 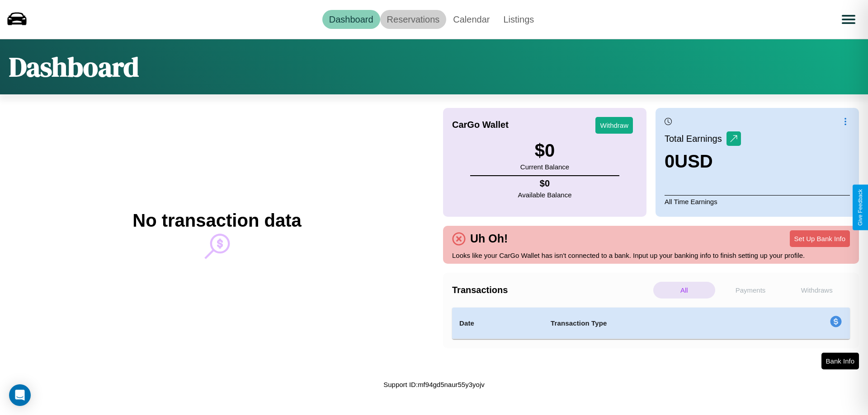 What do you see at coordinates (551, 290) in the screenshot?
I see `h4: Transactions` at bounding box center [551, 290].